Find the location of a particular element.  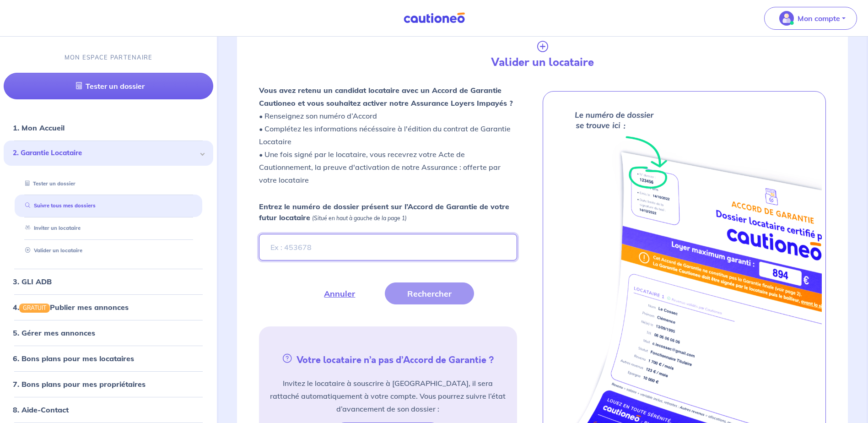

strong: Entrez le numéro de dossier présent sur l’Accord de Garantie de votre futur locataire is located at coordinates (384, 212).